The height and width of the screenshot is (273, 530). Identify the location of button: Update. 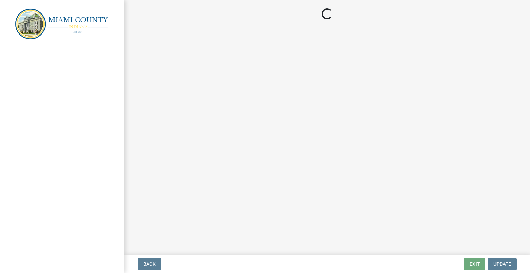
(502, 264).